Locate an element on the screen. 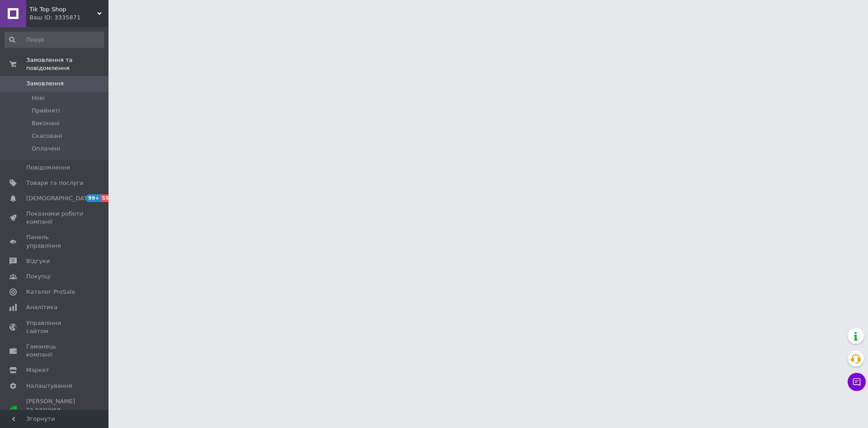 Image resolution: width=868 pixels, height=428 pixels. span: Гаманець компанії is located at coordinates (55, 351).